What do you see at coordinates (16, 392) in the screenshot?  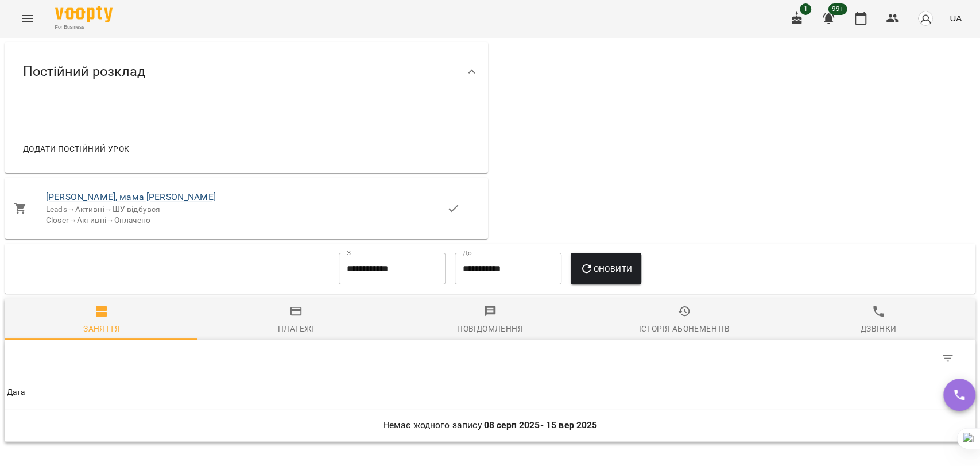 I see `div: Дата` at bounding box center [16, 392].